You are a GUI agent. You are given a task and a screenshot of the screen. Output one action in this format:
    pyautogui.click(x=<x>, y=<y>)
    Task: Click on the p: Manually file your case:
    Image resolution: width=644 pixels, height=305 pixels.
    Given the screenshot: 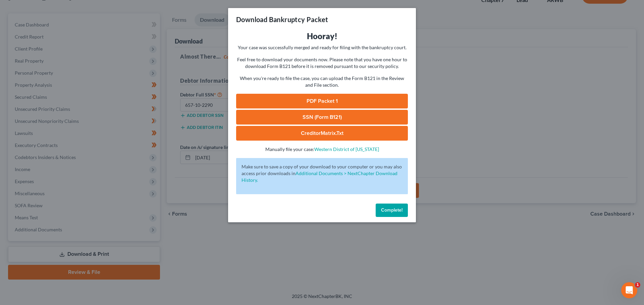 What is the action you would take?
    pyautogui.click(x=322, y=150)
    